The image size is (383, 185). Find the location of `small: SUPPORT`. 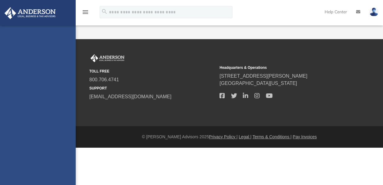

small: SUPPORT is located at coordinates (152, 88).